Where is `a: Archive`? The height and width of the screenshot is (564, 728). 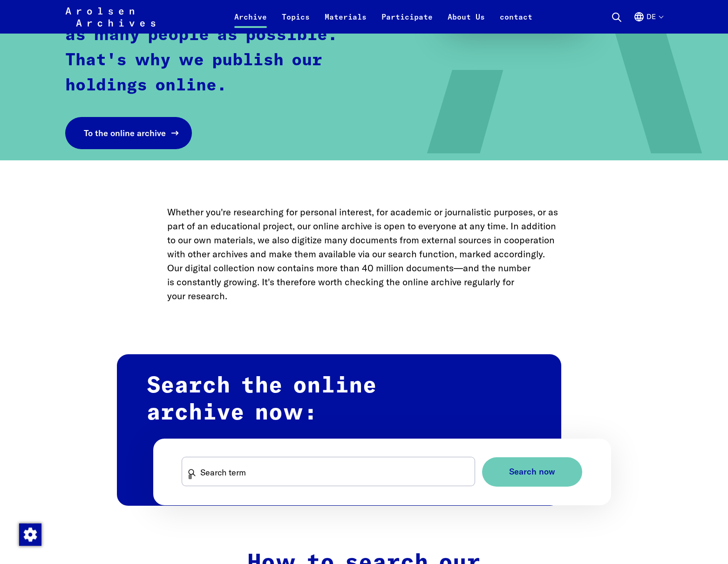
a: Archive is located at coordinates (251, 22).